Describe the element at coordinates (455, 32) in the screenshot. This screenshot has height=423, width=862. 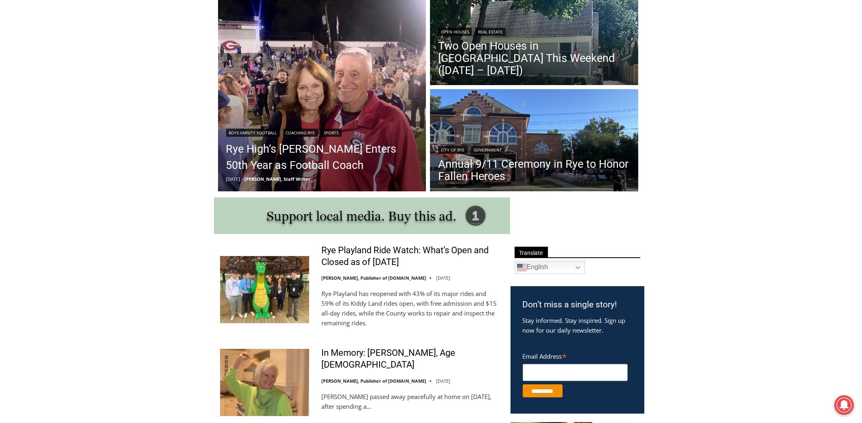
I see `a: Open Houses` at that location.